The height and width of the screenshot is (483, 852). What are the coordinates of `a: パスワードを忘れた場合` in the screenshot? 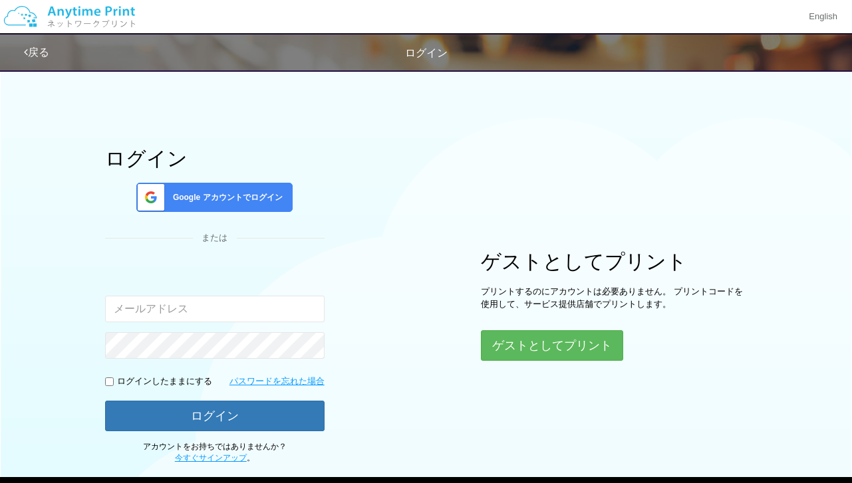 It's located at (277, 382).